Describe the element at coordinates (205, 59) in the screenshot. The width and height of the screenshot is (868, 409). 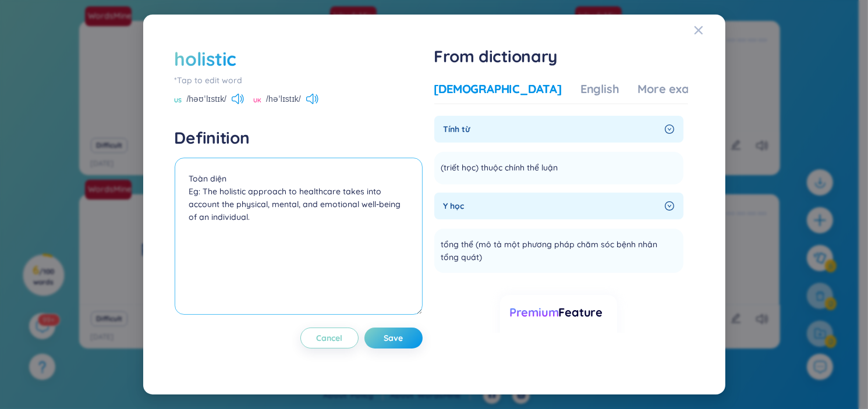
I see `div: holistic` at that location.